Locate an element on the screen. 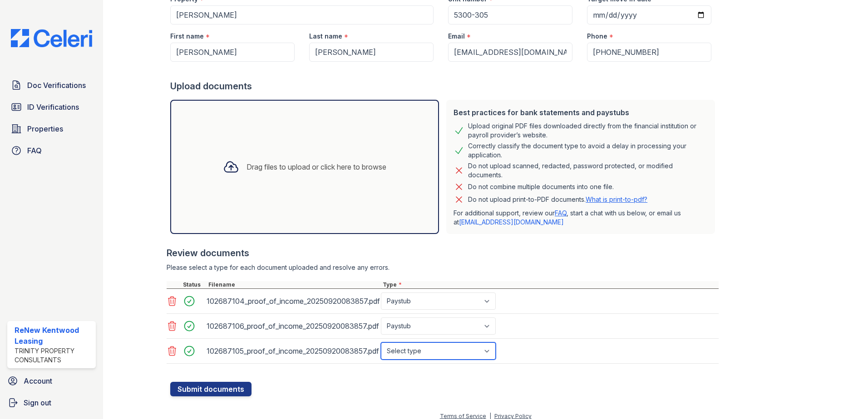 The image size is (868, 419). label: Email is located at coordinates (456, 36).